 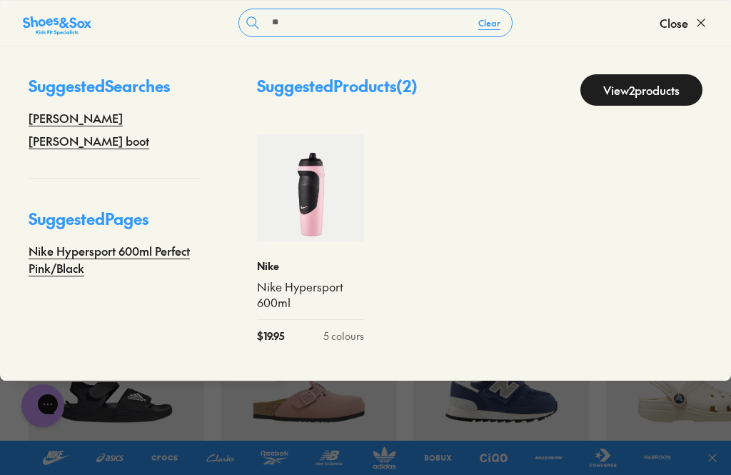 What do you see at coordinates (81, 28) in the screenshot?
I see `h3: Shoes` at bounding box center [81, 28].